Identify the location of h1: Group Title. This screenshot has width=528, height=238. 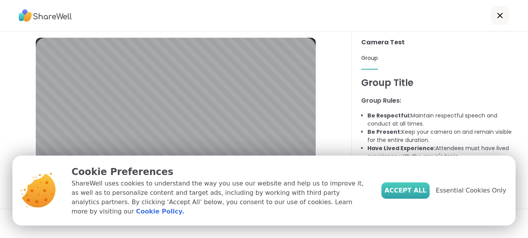
(440, 83).